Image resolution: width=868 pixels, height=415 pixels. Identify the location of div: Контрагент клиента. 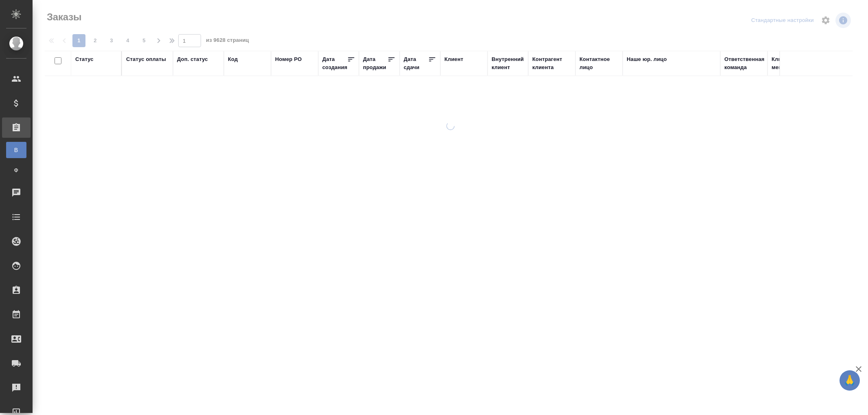
(552, 63).